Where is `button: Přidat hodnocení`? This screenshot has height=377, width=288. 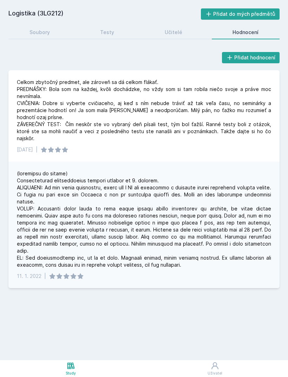 button: Přidat hodnocení is located at coordinates (251, 58).